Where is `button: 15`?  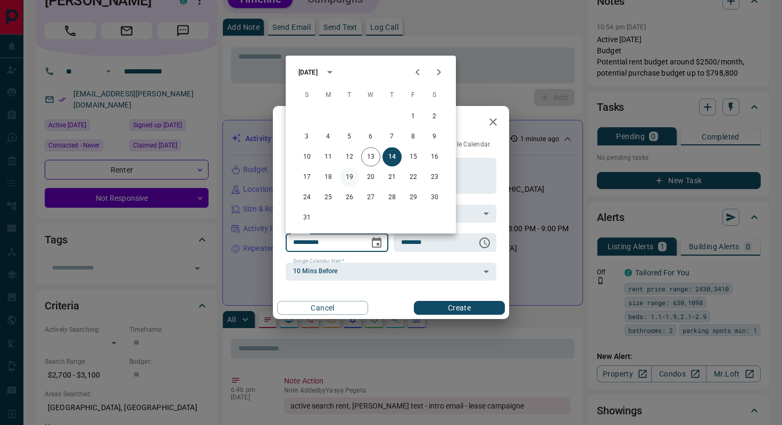
button: 15 is located at coordinates (413, 157).